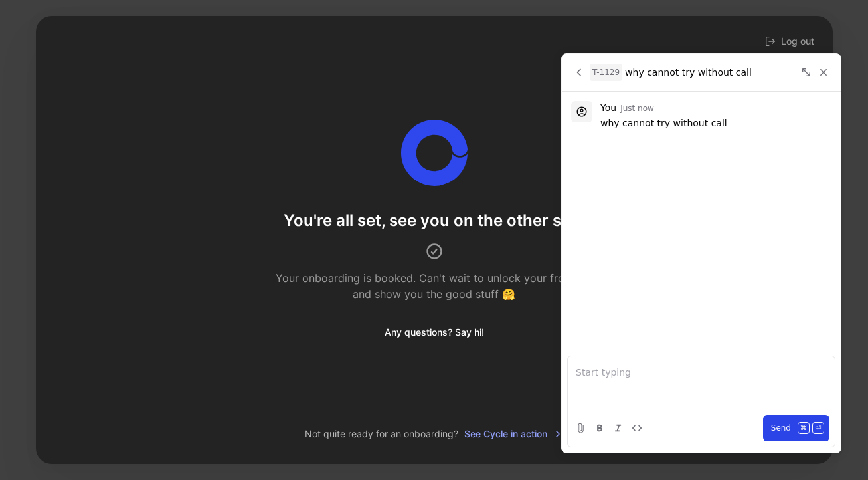 The width and height of the screenshot is (868, 480). I want to click on button: Any questions? Say hi!, so click(434, 332).